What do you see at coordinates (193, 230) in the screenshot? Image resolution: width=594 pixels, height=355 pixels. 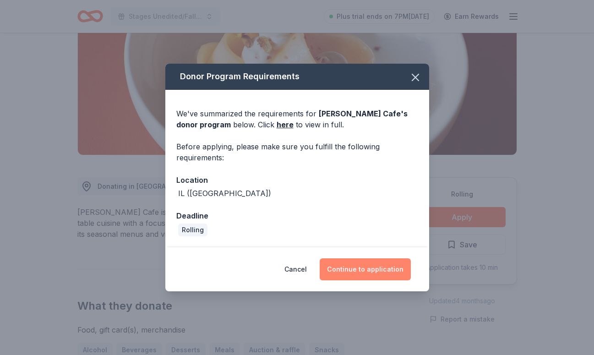 I see `div: Rolling` at bounding box center [193, 230].